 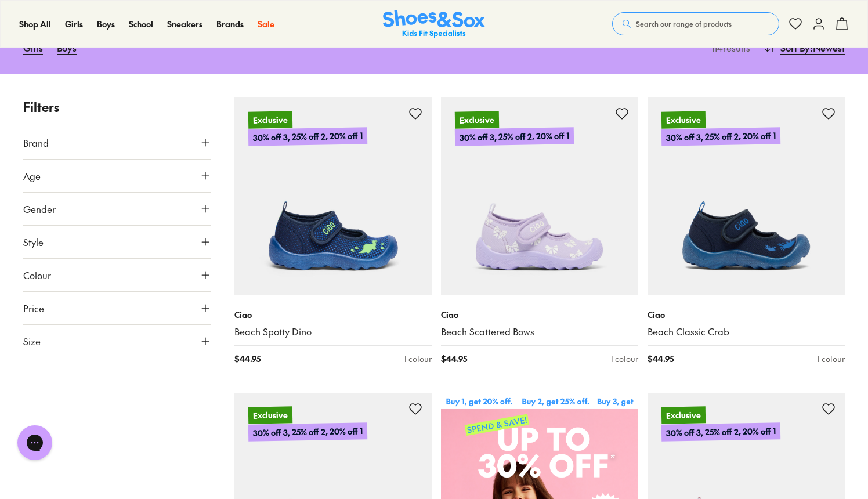 I want to click on span: School, so click(x=141, y=24).